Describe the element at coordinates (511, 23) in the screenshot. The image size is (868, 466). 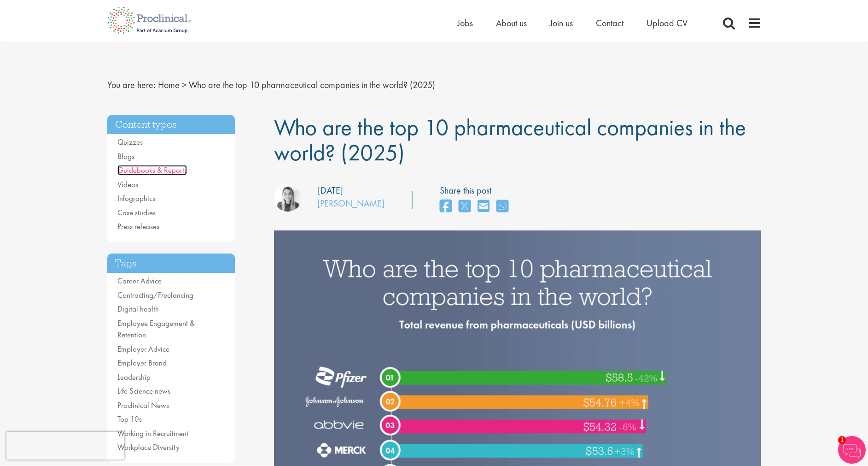
I see `a: About us` at that location.